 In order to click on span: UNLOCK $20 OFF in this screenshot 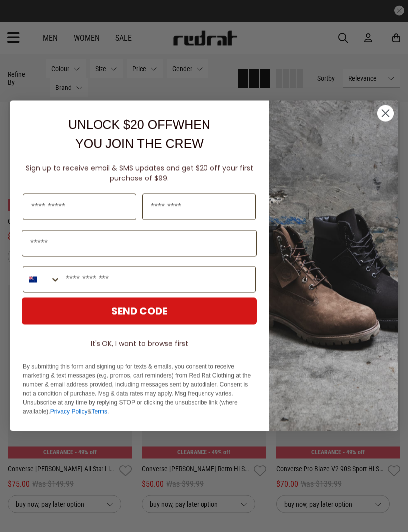, I will do `click(120, 125)`.